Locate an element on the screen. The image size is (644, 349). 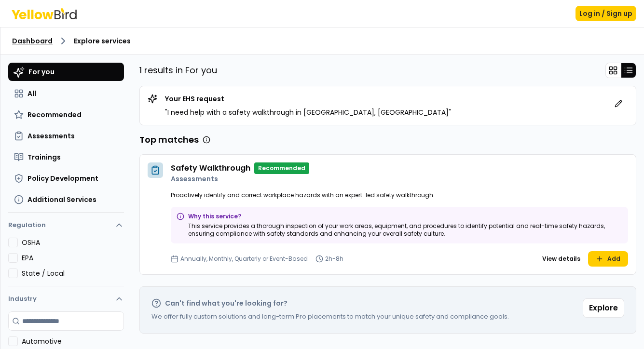
a: Dashboard is located at coordinates (32, 41).